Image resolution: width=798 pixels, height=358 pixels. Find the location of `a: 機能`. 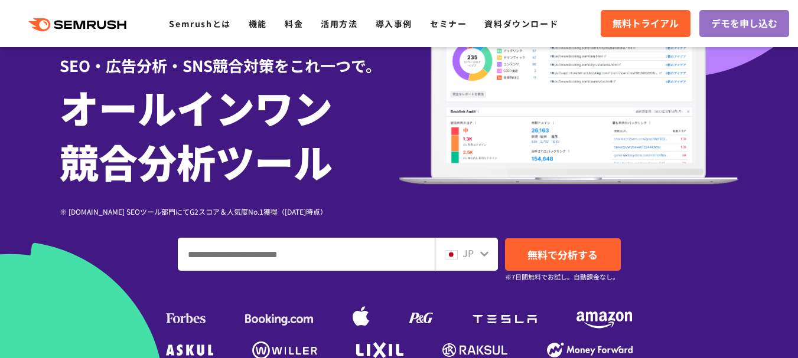

a: 機能 is located at coordinates (257, 24).